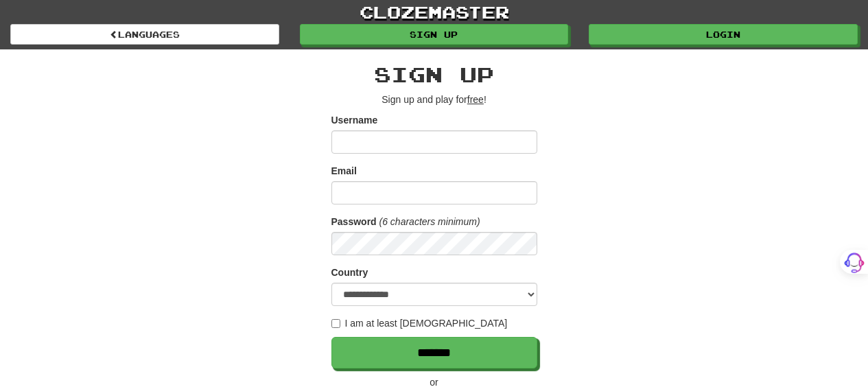 The height and width of the screenshot is (387, 868). I want to click on a: Login, so click(724, 34).